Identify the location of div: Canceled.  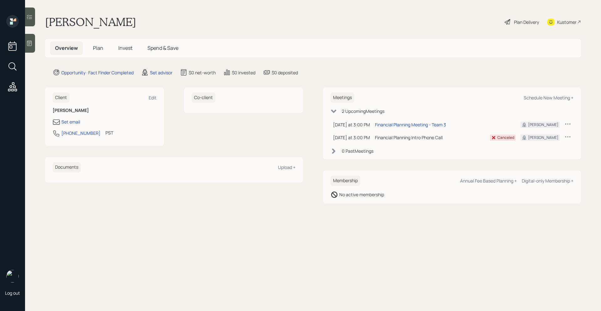
(506, 137).